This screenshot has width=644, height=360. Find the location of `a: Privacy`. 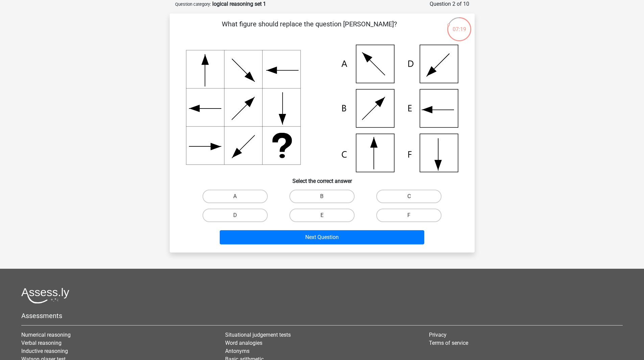

a: Privacy is located at coordinates (438, 335).